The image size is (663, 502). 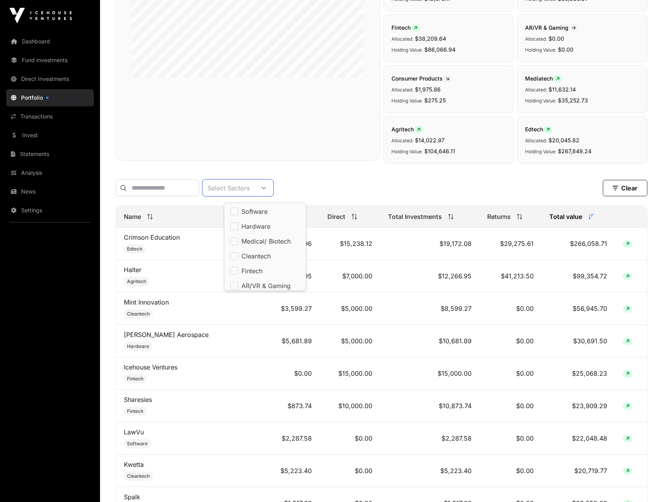 What do you see at coordinates (562, 89) in the screenshot?
I see `span: $11,632.14` at bounding box center [562, 89].